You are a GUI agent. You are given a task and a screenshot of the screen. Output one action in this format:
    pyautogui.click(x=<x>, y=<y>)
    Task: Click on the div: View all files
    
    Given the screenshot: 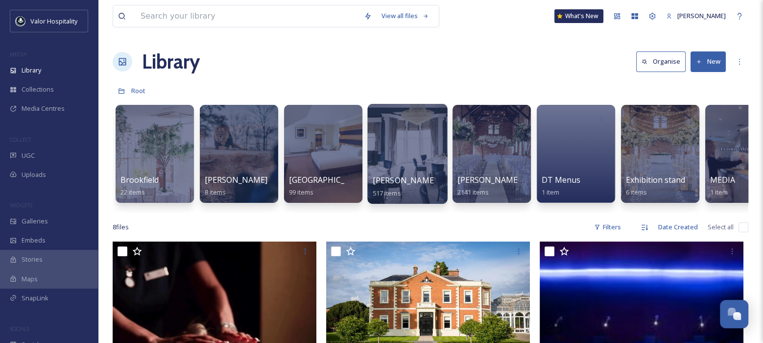 What is the action you would take?
    pyautogui.click(x=405, y=16)
    